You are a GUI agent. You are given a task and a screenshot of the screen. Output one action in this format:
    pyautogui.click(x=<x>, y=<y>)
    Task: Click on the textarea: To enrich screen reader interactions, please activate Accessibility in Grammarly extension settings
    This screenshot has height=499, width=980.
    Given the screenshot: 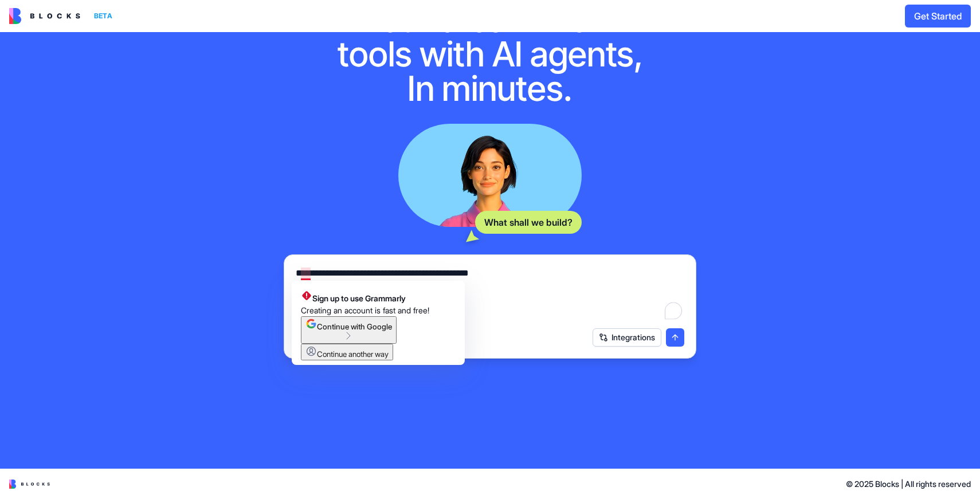 What is the action you would take?
    pyautogui.click(x=490, y=294)
    